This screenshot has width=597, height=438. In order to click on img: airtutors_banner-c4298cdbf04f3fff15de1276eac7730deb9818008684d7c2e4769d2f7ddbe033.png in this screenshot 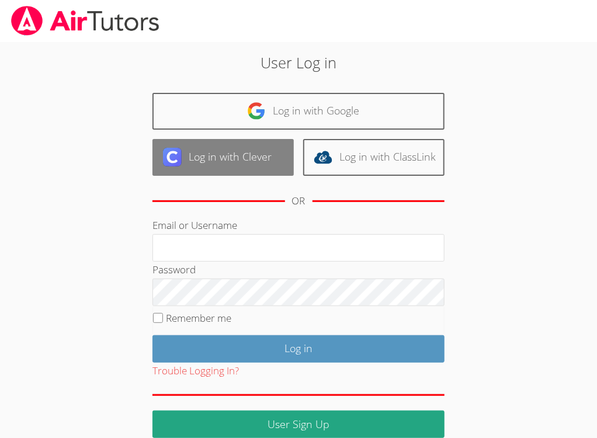, I will do `click(85, 20)`.